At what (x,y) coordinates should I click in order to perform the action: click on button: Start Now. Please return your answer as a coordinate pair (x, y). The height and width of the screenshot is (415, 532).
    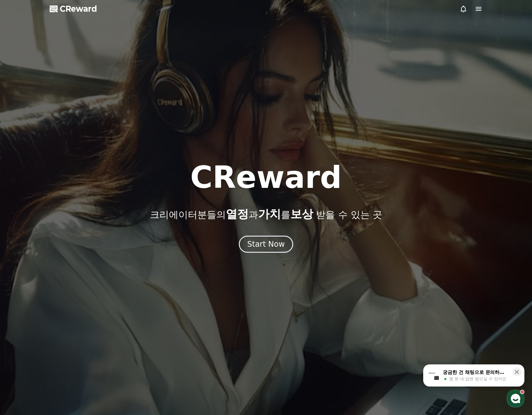
    Looking at the image, I should click on (266, 244).